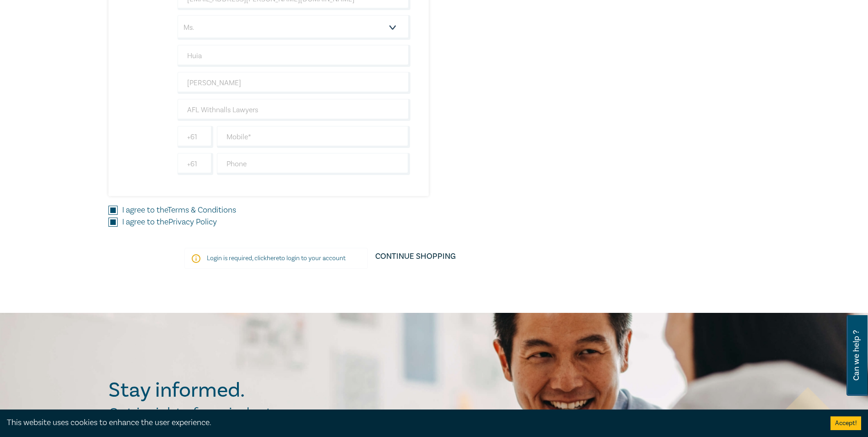  I want to click on a: Terms & Conditions, so click(202, 210).